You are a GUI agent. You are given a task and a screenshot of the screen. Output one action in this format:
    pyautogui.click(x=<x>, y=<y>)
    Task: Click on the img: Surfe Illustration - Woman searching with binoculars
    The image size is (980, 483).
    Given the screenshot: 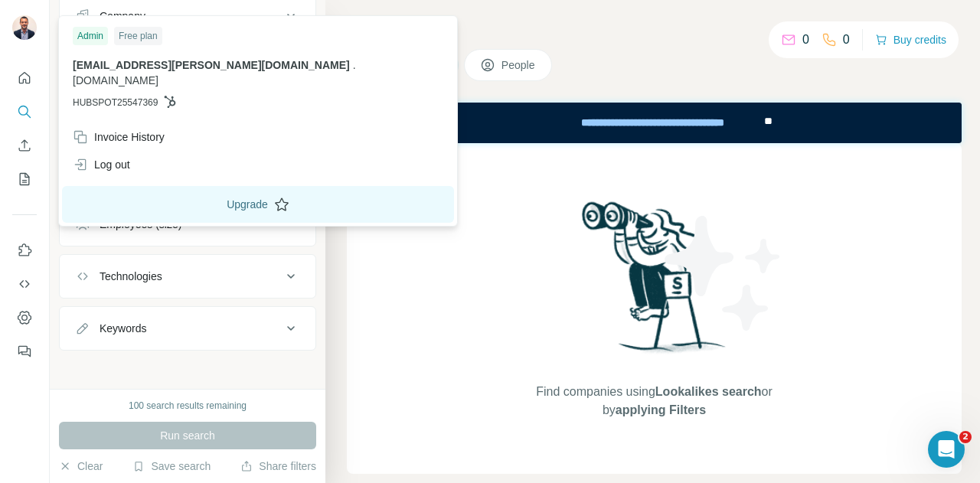 What is the action you would take?
    pyautogui.click(x=655, y=283)
    